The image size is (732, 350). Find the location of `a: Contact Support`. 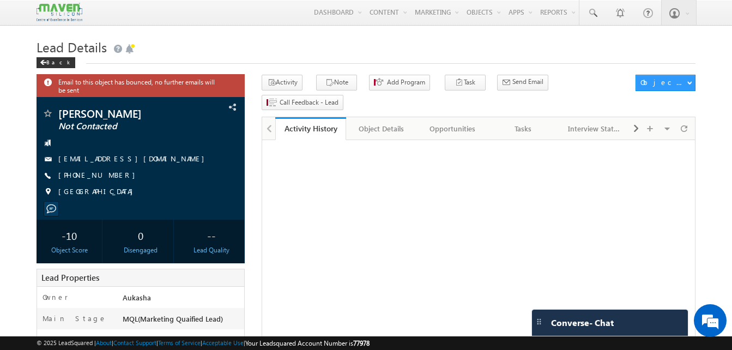

a: Contact Support is located at coordinates (135, 342).